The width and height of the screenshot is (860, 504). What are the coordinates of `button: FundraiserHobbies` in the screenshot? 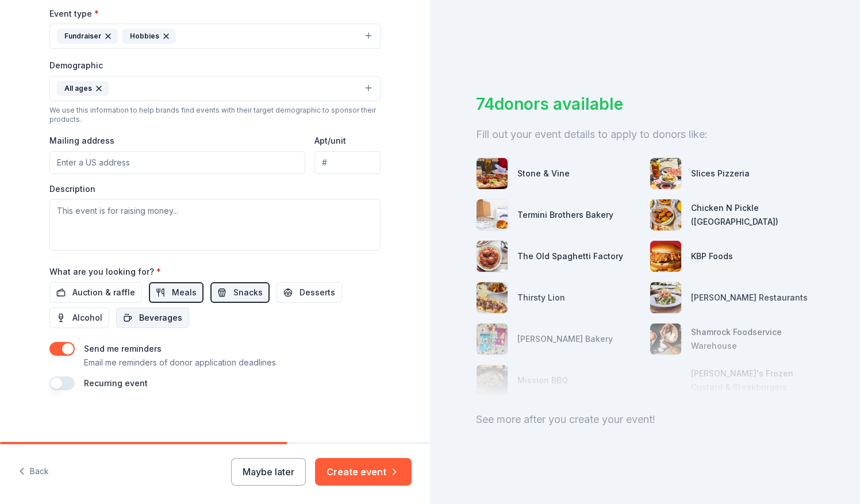 It's located at (215, 36).